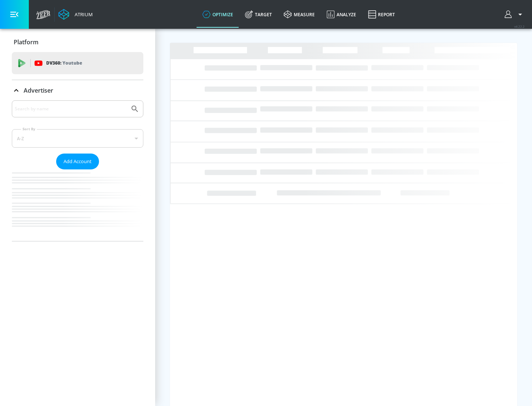 This screenshot has height=406, width=532. Describe the element at coordinates (78, 161) in the screenshot. I see `span: Add Account` at that location.